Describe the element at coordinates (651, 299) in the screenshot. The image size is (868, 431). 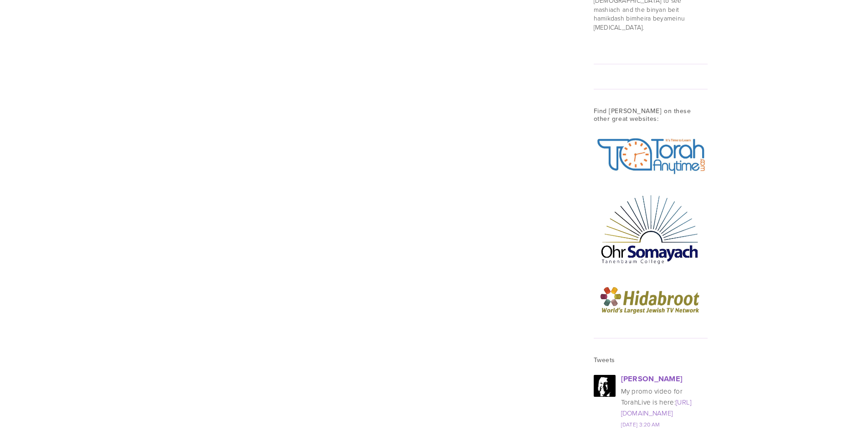
I see `img: logo_en.png` at that location.